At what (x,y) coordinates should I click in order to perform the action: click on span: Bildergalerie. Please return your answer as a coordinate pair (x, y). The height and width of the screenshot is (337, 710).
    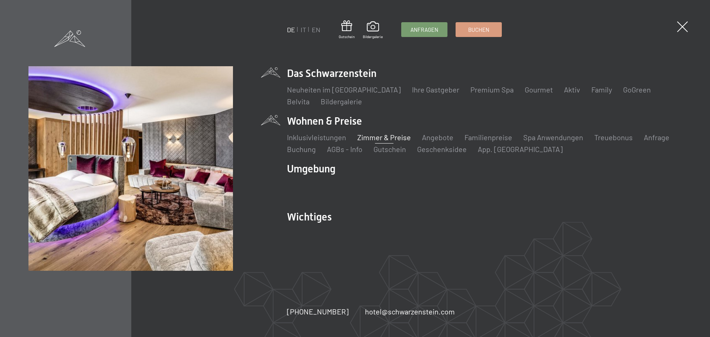
    Looking at the image, I should click on (373, 37).